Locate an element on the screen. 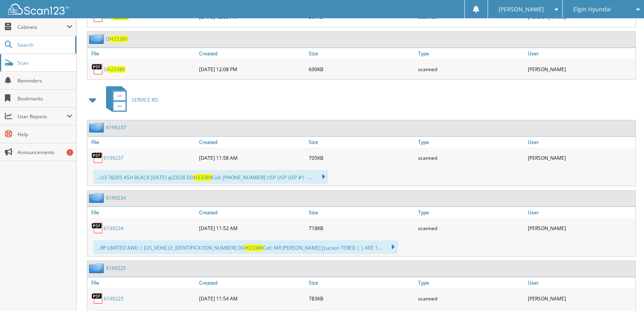  div: 690KB is located at coordinates (361, 69).